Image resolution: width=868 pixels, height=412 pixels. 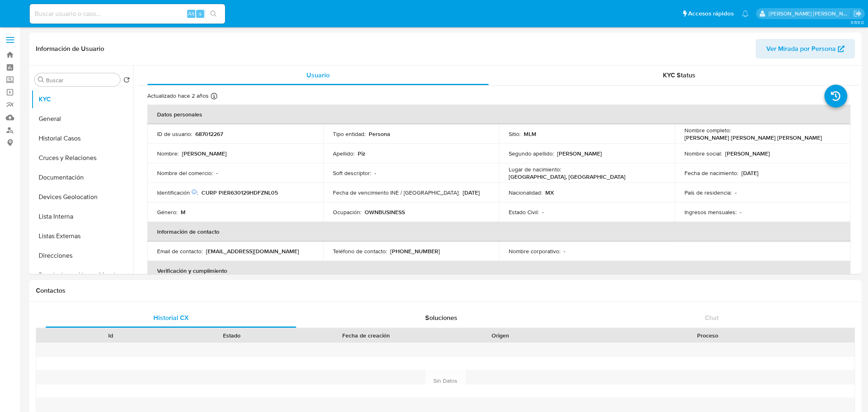 I want to click on p: Tipo entidad :, so click(x=349, y=134).